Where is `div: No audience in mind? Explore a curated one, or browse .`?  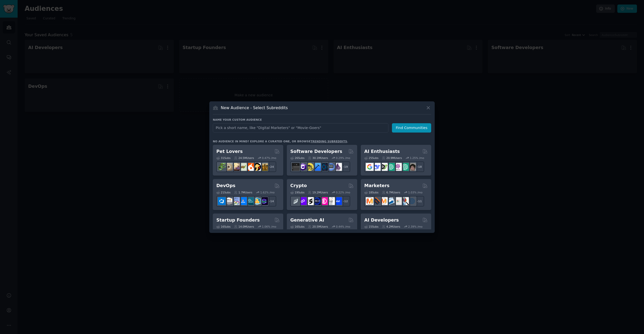 div: No audience in mind? Explore a curated one, or browse . is located at coordinates (281, 142).